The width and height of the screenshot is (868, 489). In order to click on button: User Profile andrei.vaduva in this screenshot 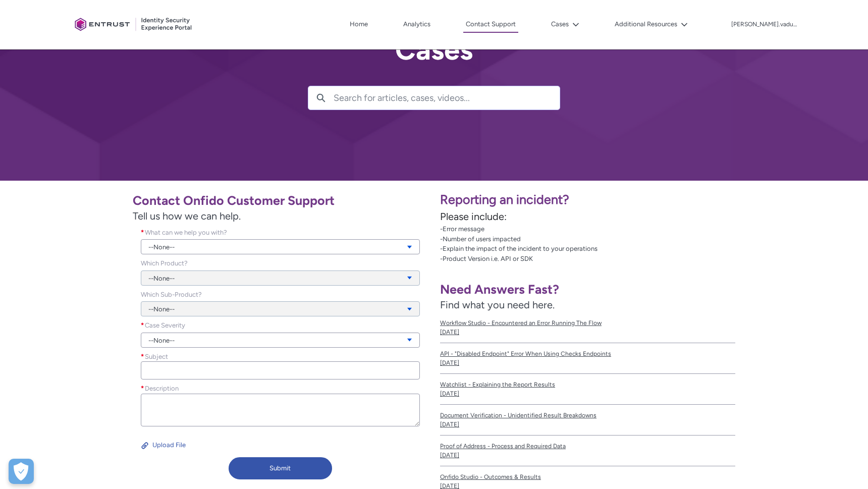, I will do `click(764, 23)`.